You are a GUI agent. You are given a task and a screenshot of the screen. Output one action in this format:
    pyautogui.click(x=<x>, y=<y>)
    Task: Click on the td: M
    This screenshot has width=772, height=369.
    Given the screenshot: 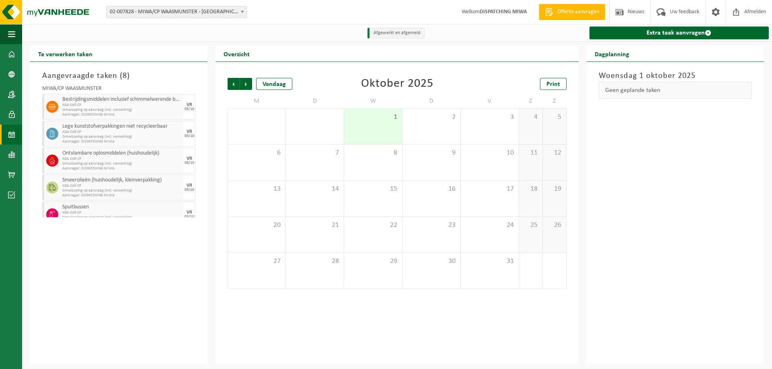 What is the action you would take?
    pyautogui.click(x=256, y=101)
    